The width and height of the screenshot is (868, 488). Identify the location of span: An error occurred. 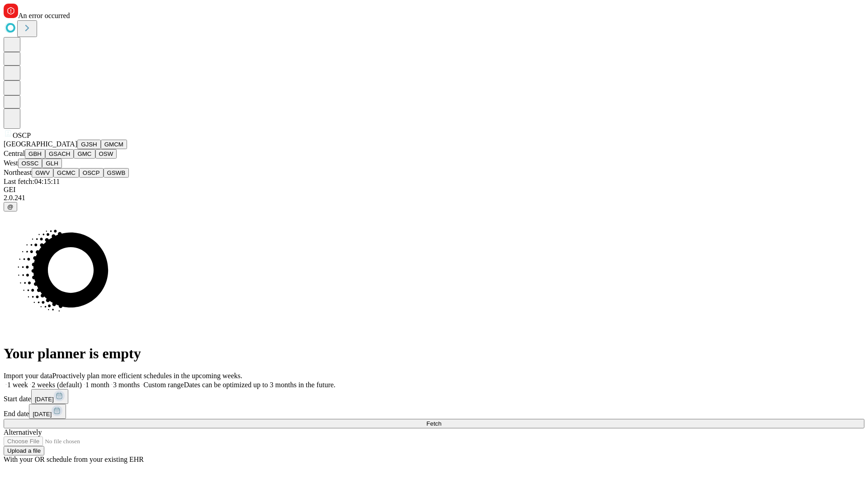
(44, 16).